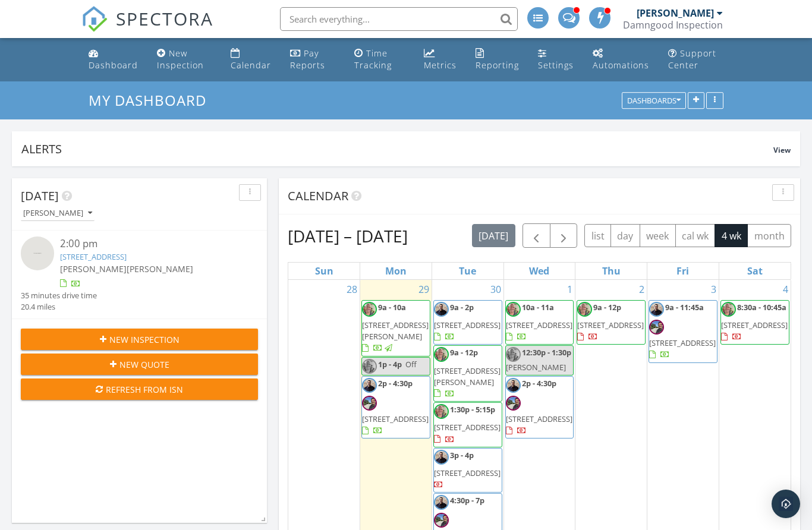 Image resolution: width=812 pixels, height=530 pixels. Describe the element at coordinates (397, 148) in the screenshot. I see `div: Alerts` at that location.